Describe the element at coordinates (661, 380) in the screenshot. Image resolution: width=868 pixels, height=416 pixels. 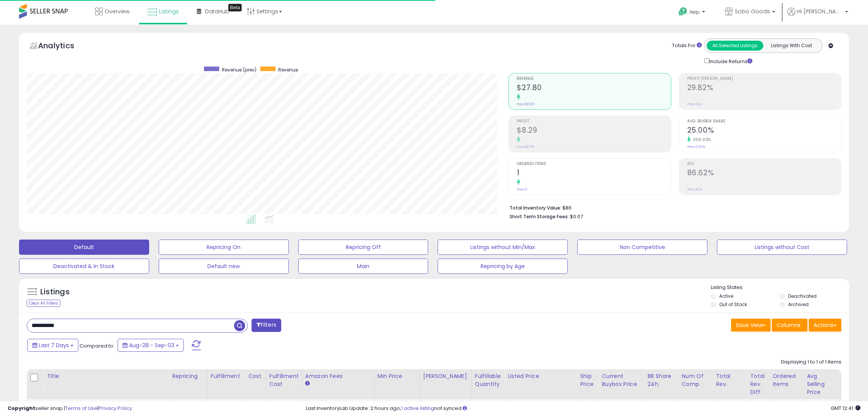
I see `div: BB Share 24h.` at that location.